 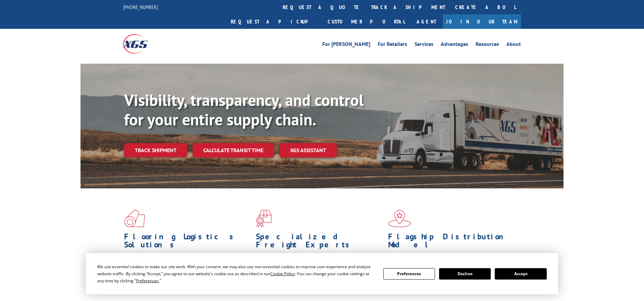 What do you see at coordinates (392, 46) in the screenshot?
I see `a: For Retailers` at bounding box center [392, 46].